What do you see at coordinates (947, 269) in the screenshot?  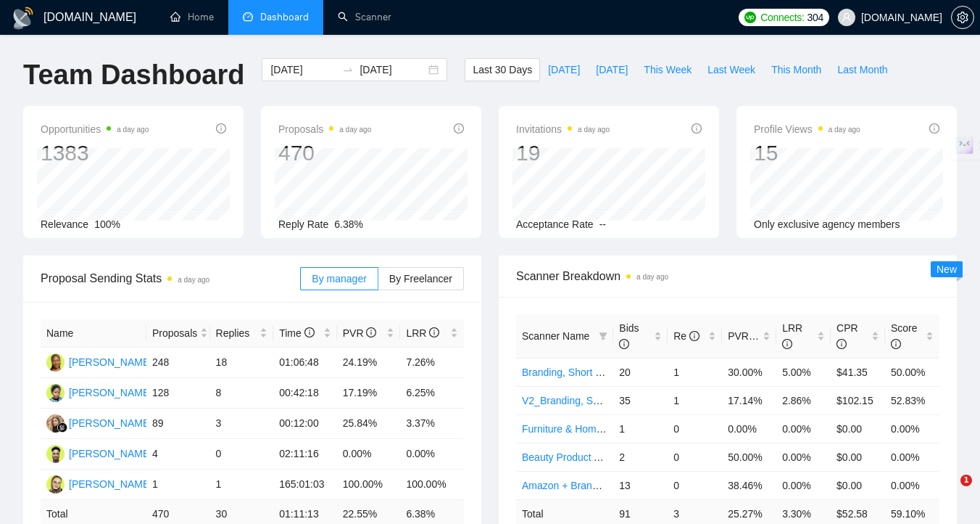 I see `span: New` at bounding box center [947, 269].